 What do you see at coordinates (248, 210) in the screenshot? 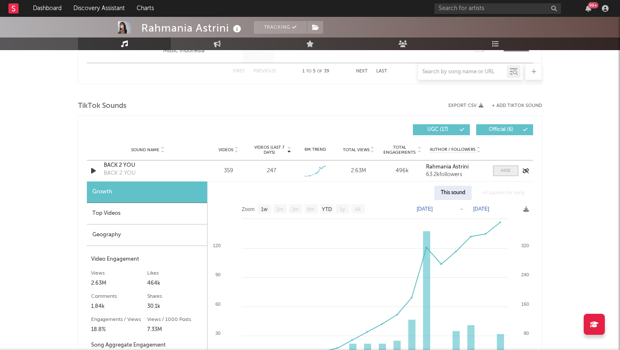
I see `text: Zoom` at bounding box center [248, 210].